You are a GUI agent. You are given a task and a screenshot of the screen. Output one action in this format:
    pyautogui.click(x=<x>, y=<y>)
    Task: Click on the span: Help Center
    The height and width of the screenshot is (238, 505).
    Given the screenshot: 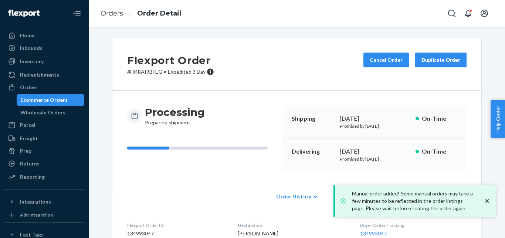 What is the action you would take?
    pyautogui.click(x=497, y=119)
    